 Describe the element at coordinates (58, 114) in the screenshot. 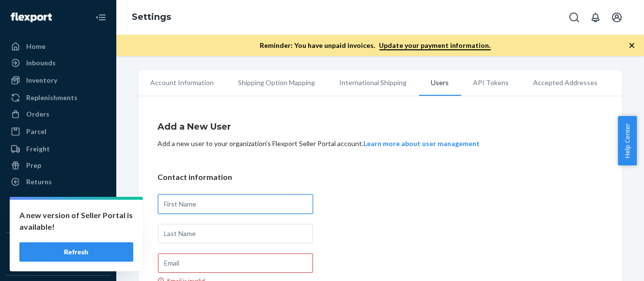

I see `a: Orders` at that location.